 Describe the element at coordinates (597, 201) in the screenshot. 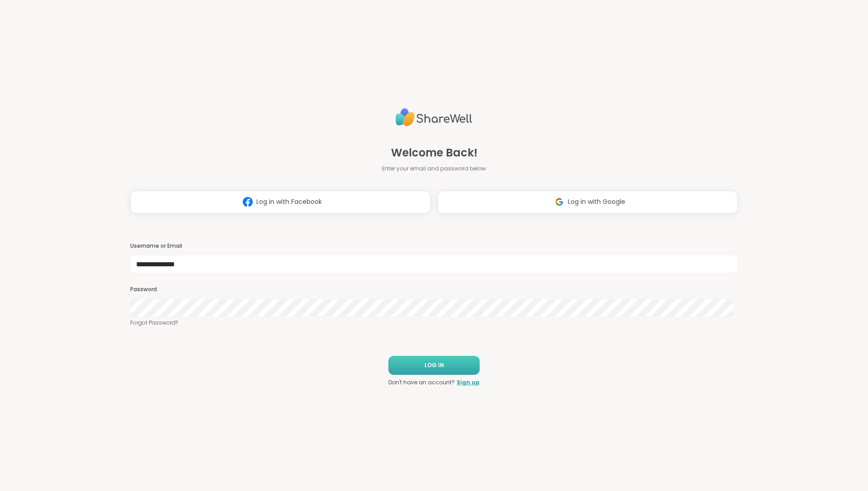

I see `span: Log in with Google` at that location.